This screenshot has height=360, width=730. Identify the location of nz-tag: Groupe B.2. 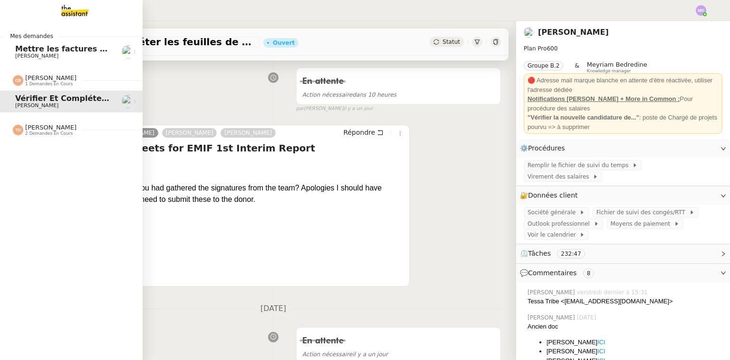
(544, 66).